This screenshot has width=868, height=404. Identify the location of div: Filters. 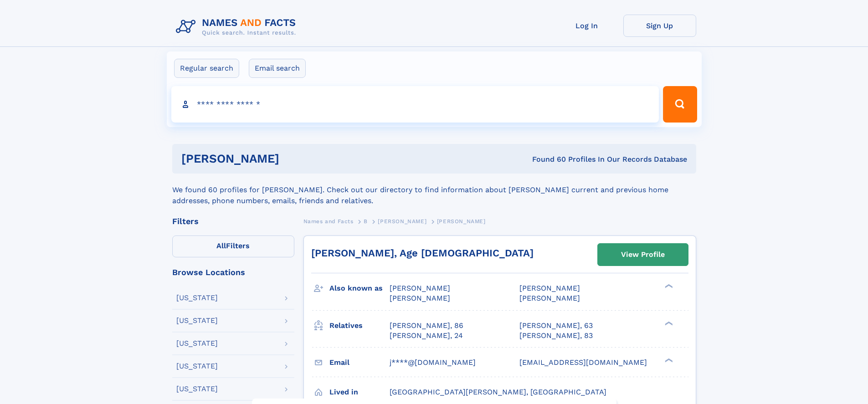
(233, 221).